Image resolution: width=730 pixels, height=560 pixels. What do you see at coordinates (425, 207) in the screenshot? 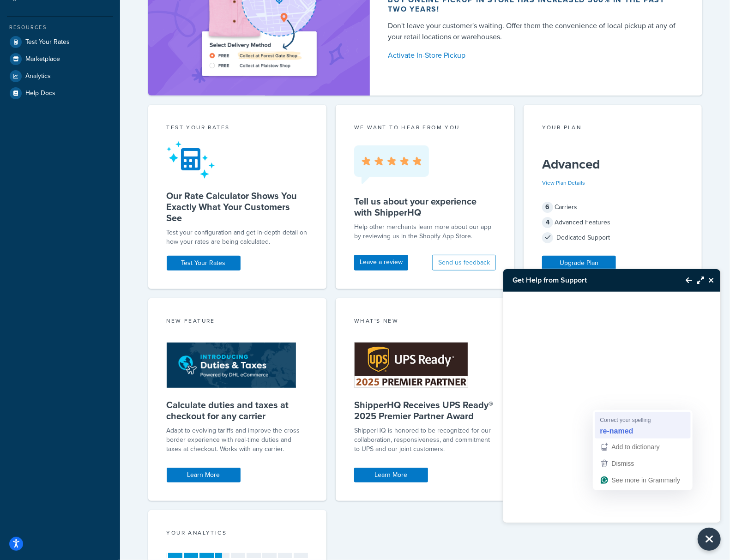
I see `h5: Tell us about your experience with ShipperHQ` at bounding box center [425, 207].